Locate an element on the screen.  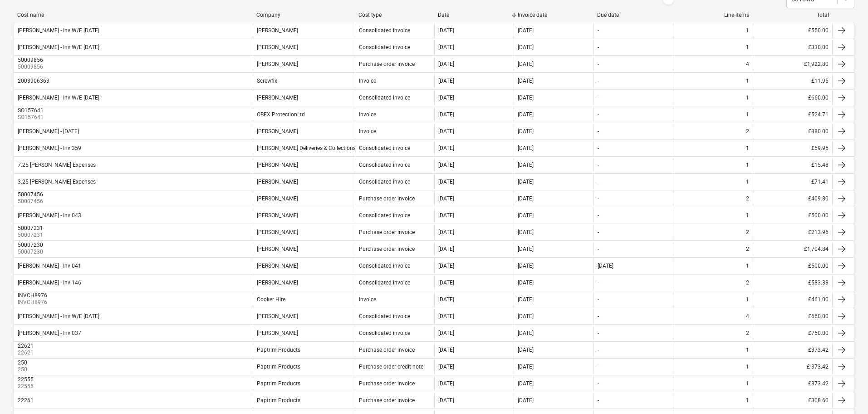
p: 22555 is located at coordinates (26, 386).